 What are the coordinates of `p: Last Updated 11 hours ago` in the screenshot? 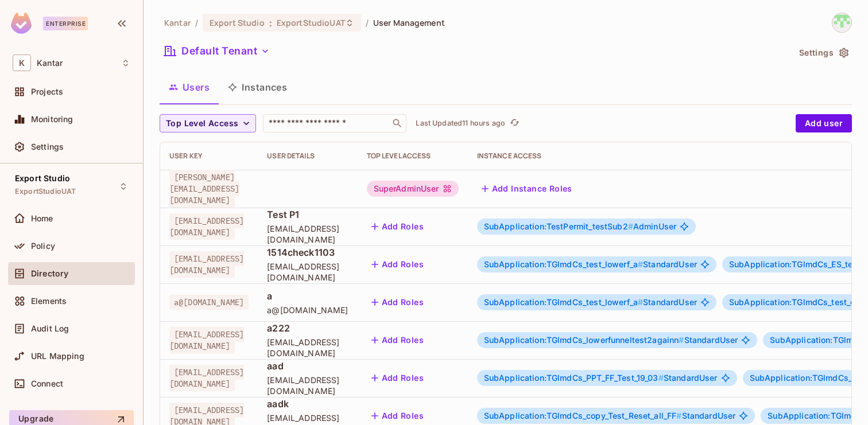 It's located at (460, 123).